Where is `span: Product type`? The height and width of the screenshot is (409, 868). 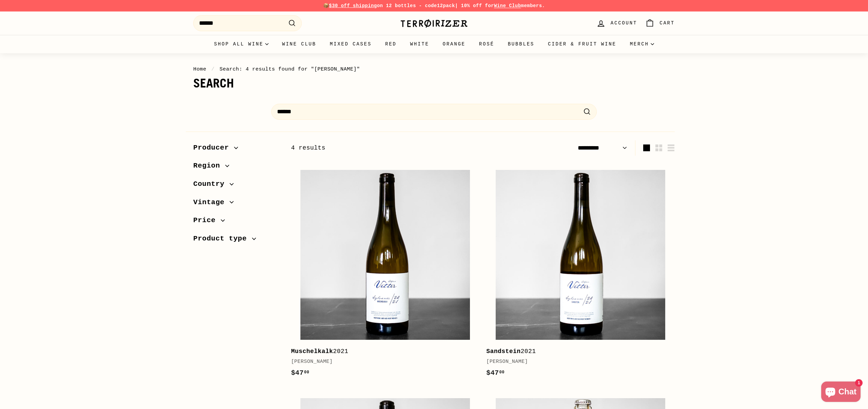 span: Product type is located at coordinates (223, 239).